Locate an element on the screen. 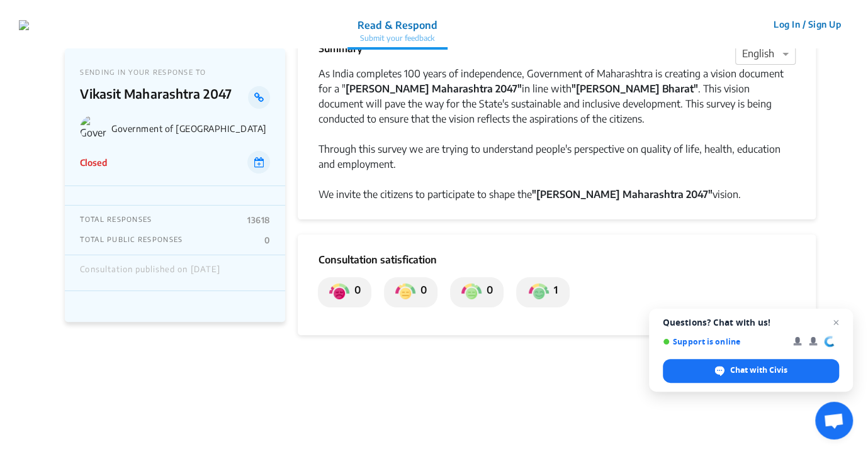 This screenshot has height=452, width=868. img: 7907nfqetxyivg6ubhai9kg9bhzr is located at coordinates (24, 25).